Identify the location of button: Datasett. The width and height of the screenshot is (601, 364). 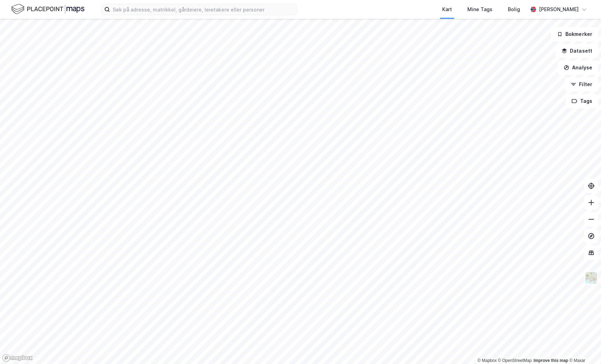
(577, 51).